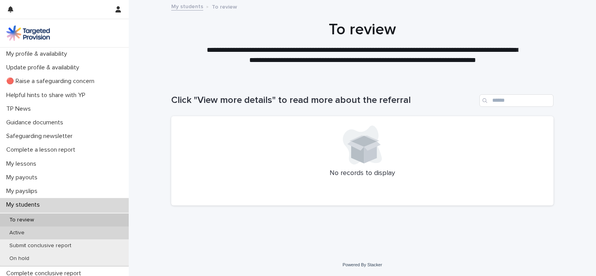 This screenshot has width=596, height=276. I want to click on p: My payslips, so click(23, 191).